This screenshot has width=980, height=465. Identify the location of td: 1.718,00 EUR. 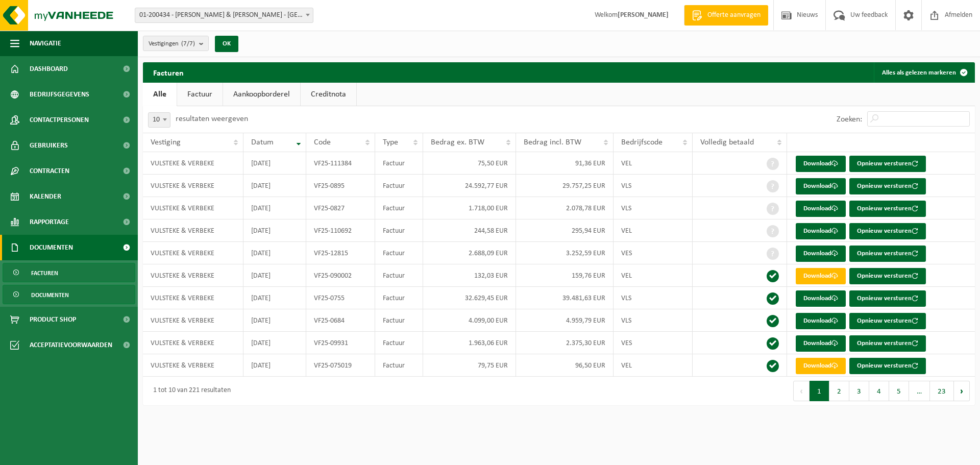
(470, 208).